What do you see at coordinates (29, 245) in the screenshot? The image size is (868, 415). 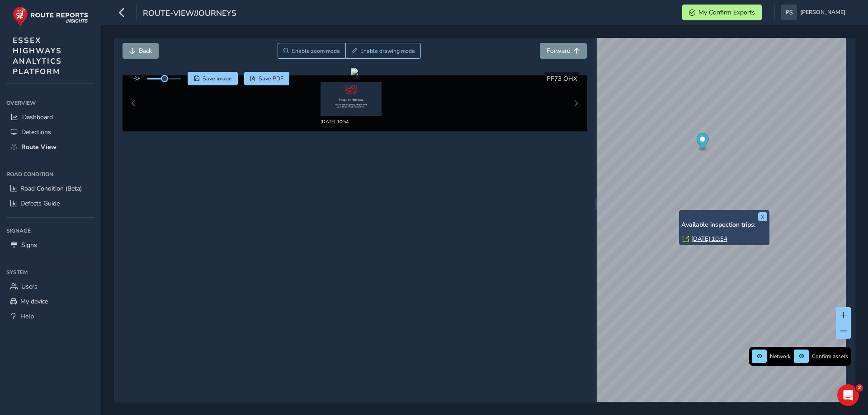 I see `span: Signs` at bounding box center [29, 245].